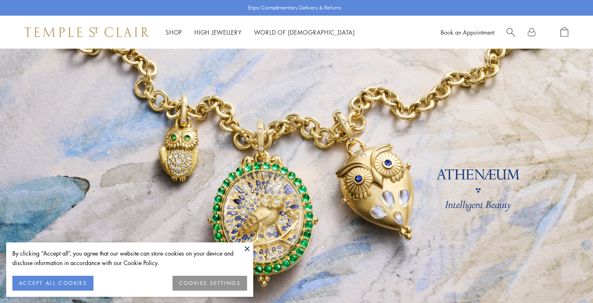  I want to click on a: Search, so click(511, 32).